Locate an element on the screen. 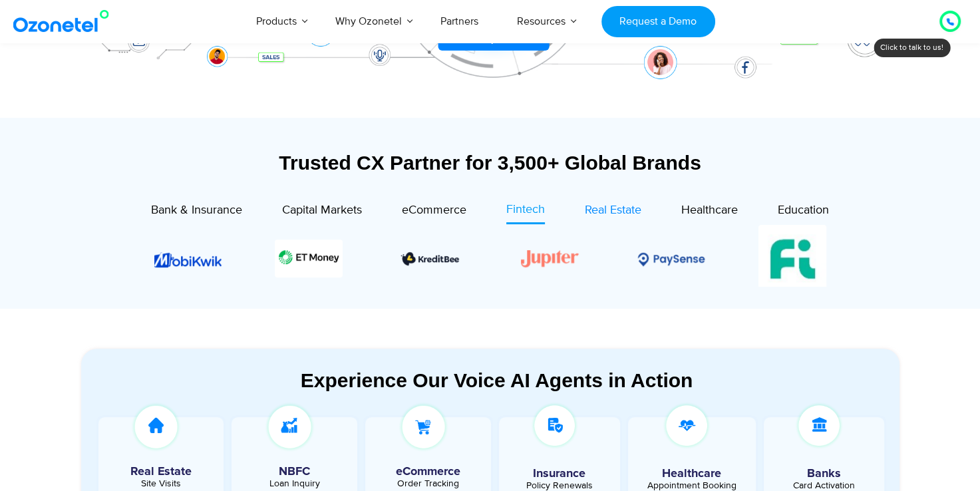 Image resolution: width=980 pixels, height=491 pixels. a: Request a Demo is located at coordinates (658, 21).